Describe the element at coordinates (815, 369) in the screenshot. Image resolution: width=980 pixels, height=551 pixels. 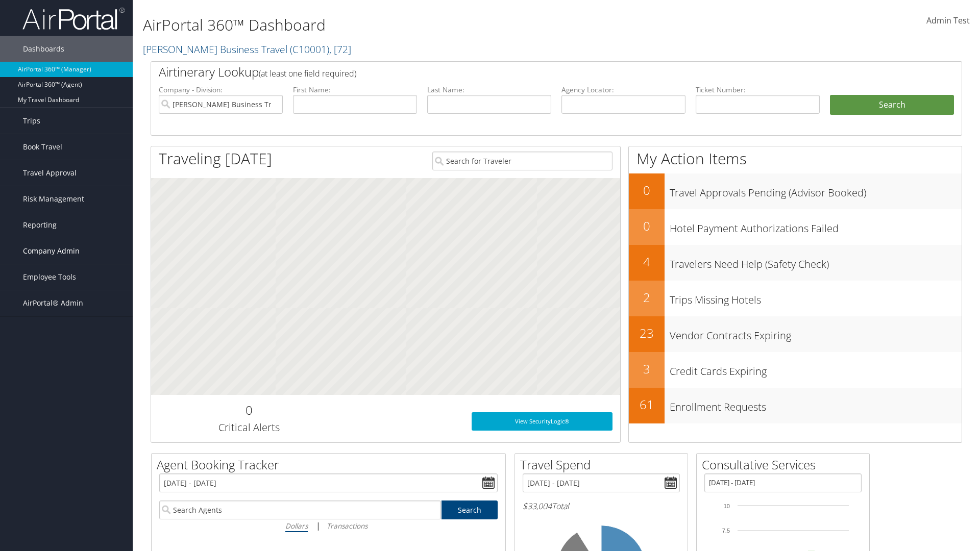
I see `h3: Credit Cards Expiring` at that location.